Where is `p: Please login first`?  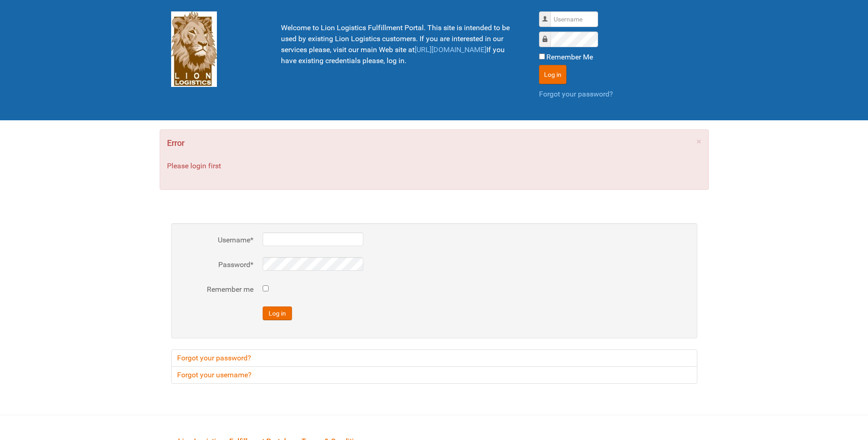 p: Please login first is located at coordinates (434, 166).